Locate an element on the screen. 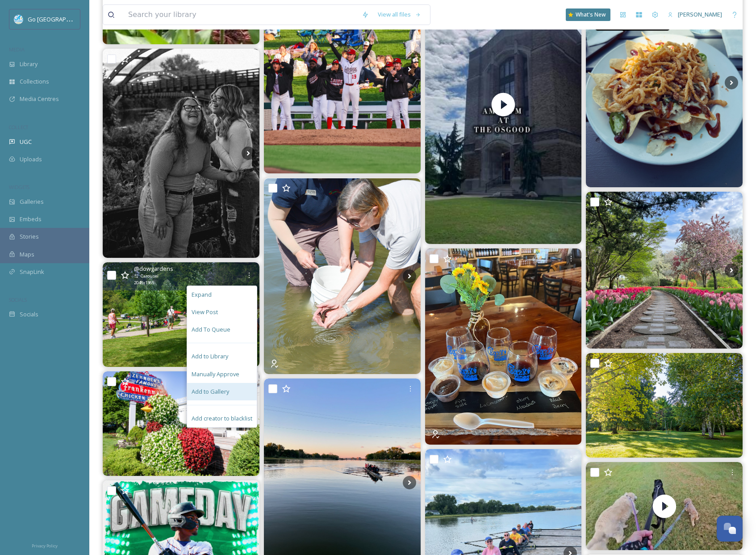 This screenshot has height=555, width=756. img: GoGreatLogo_MISkies_RegionalTrails%20%281%29.png is located at coordinates (19, 20).